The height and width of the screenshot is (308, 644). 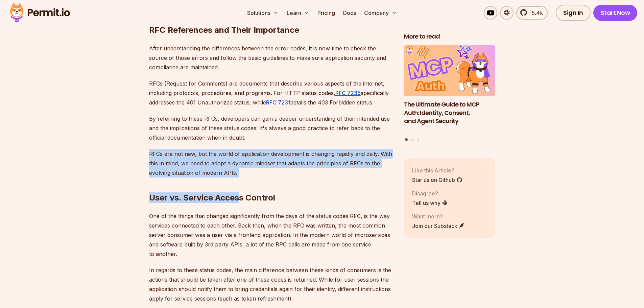 I want to click on a: Sign In, so click(x=573, y=13).